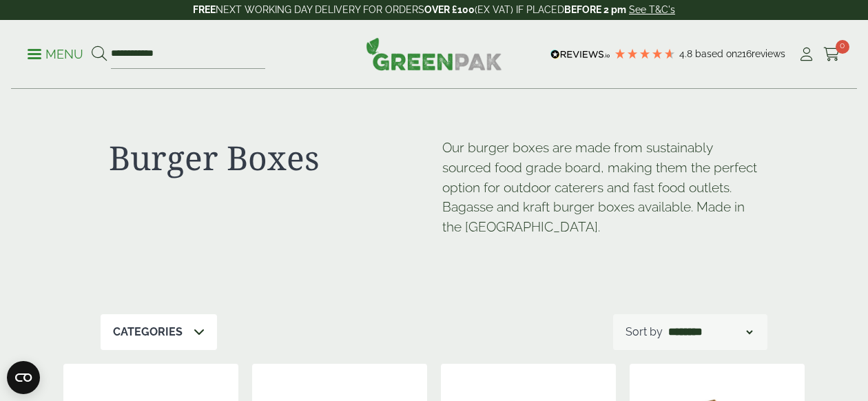 Image resolution: width=868 pixels, height=401 pixels. What do you see at coordinates (267, 158) in the screenshot?
I see `h1: Burger Boxes` at bounding box center [267, 158].